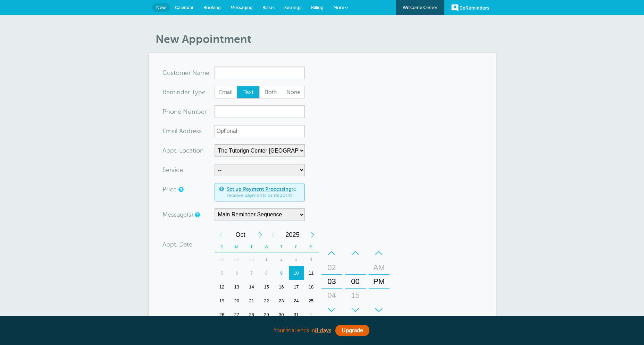 The height and width of the screenshot is (345, 644). What do you see at coordinates (296, 273) in the screenshot?
I see `div: 10` at bounding box center [296, 273].